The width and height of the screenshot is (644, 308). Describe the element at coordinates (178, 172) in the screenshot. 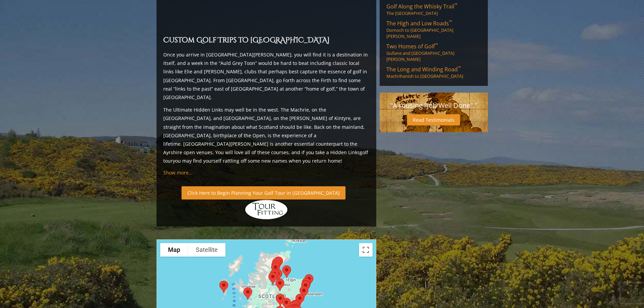

I see `a: Show more...` at that location.